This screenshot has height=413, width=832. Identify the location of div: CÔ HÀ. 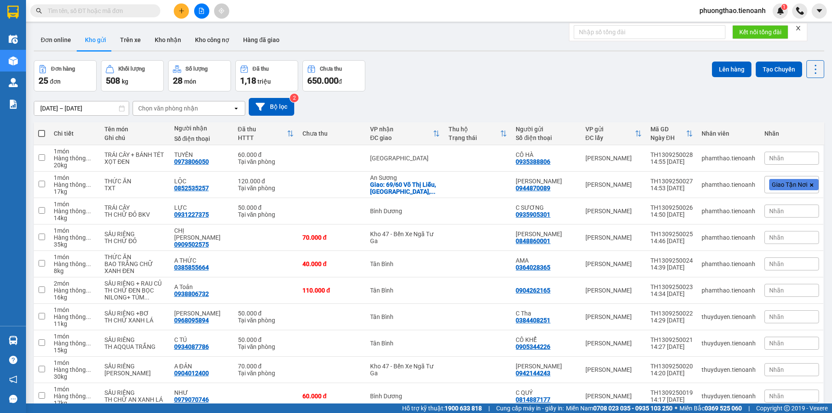
(546, 155).